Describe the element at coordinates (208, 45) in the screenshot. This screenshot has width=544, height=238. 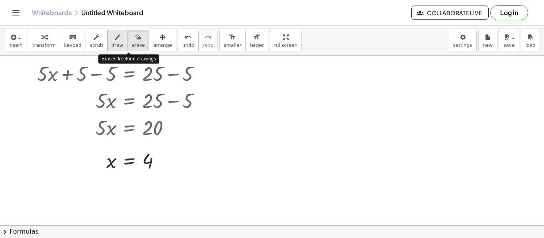
I see `span: redo` at that location.